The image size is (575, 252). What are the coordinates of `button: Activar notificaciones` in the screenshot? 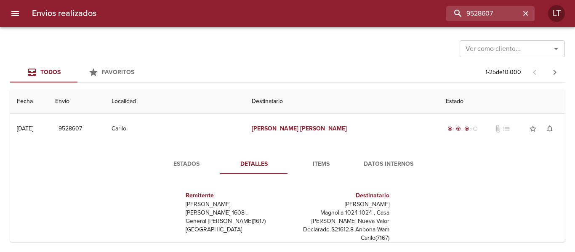 It's located at (550, 129).